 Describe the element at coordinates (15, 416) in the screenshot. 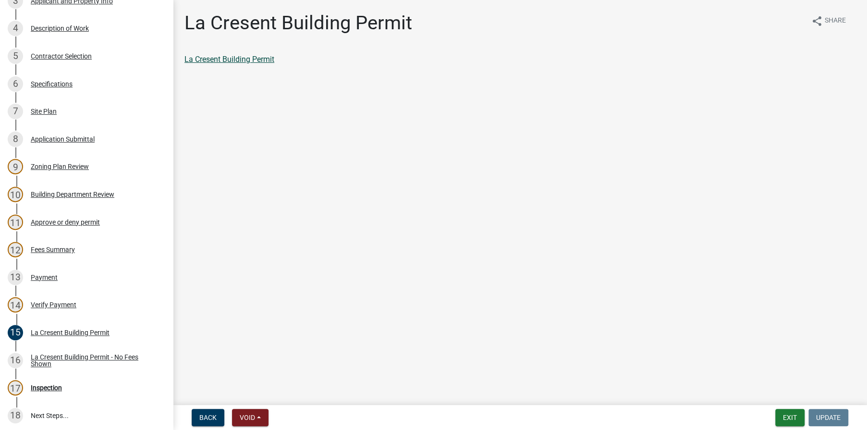

I see `div: 18` at that location.